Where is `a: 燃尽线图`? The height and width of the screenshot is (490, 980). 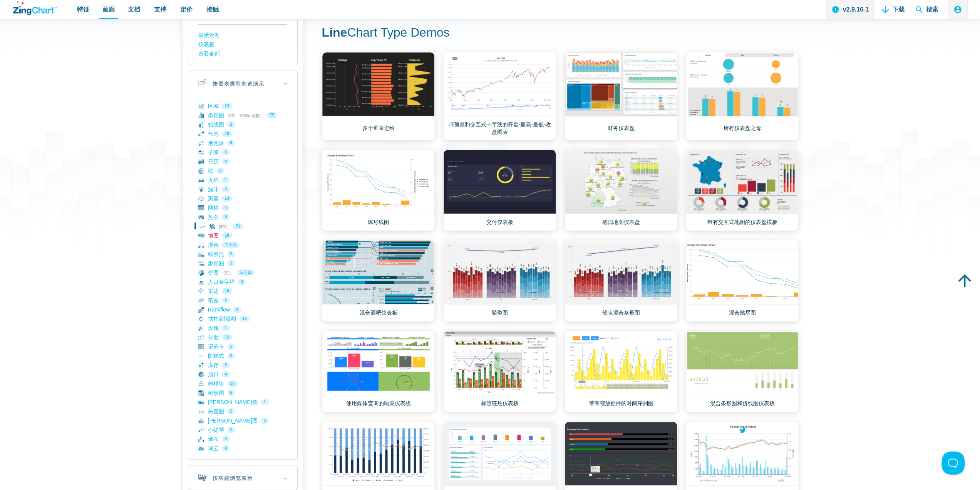 a: 燃尽线图 is located at coordinates (378, 190).